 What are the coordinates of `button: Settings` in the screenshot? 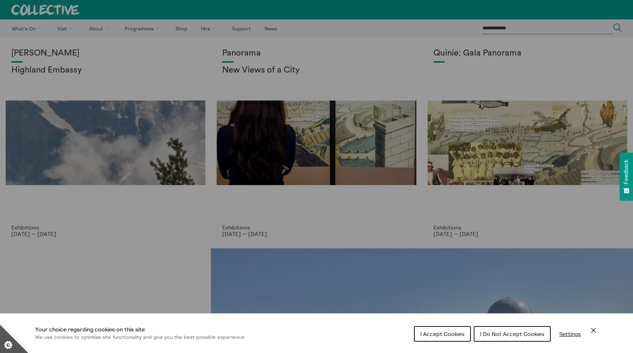 It's located at (570, 334).